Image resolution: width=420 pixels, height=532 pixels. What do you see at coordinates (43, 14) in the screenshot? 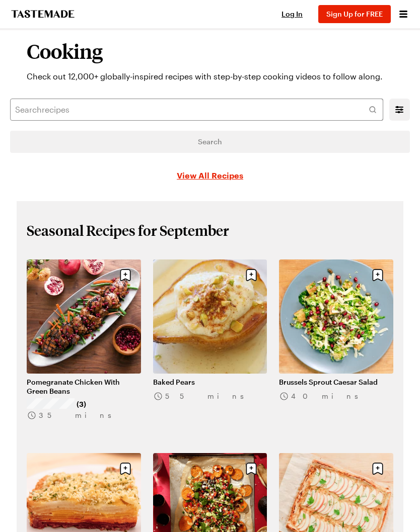
I see `a: To Tastemade Home Page` at bounding box center [43, 14].